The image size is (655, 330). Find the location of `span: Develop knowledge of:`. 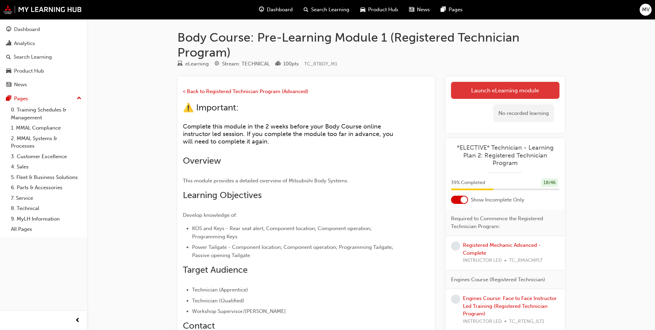

span: Develop knowledge of: is located at coordinates (210, 215).